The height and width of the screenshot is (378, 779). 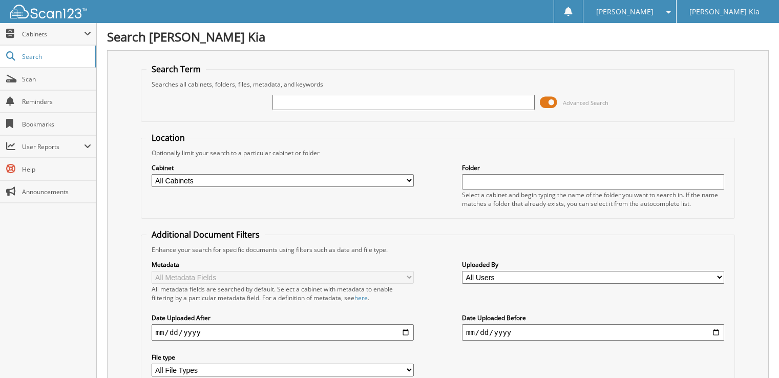 I want to click on label: Uploaded By, so click(x=593, y=264).